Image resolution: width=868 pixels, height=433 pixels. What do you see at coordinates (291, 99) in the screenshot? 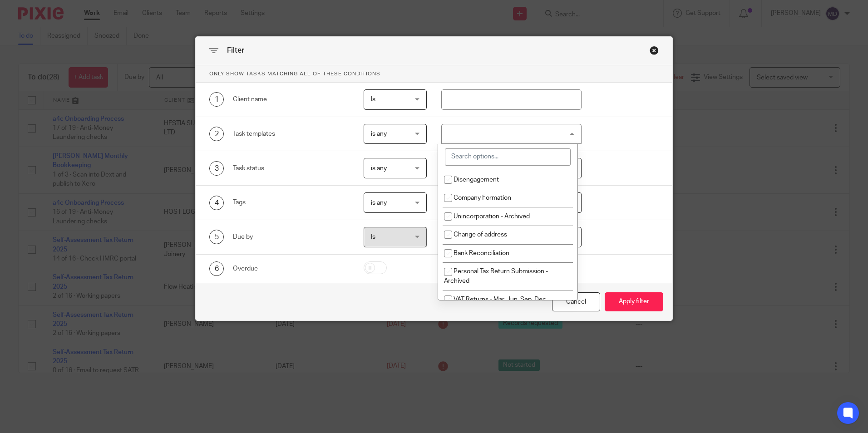
I see `div: Client name` at bounding box center [291, 99].